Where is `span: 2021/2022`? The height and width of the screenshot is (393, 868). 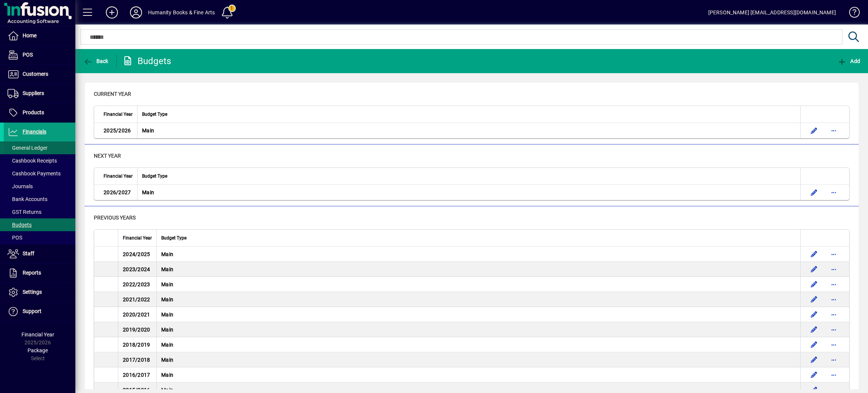 span: 2021/2022 is located at coordinates (137, 299).